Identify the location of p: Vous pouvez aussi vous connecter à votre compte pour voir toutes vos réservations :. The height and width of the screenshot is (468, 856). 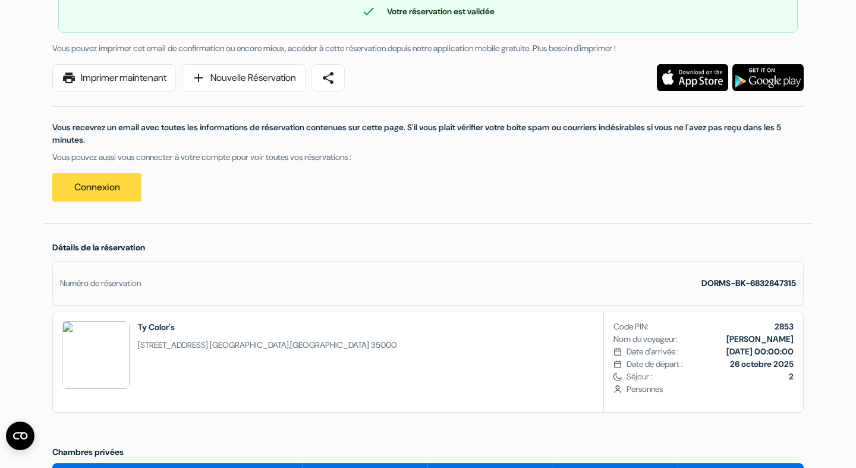
(428, 157).